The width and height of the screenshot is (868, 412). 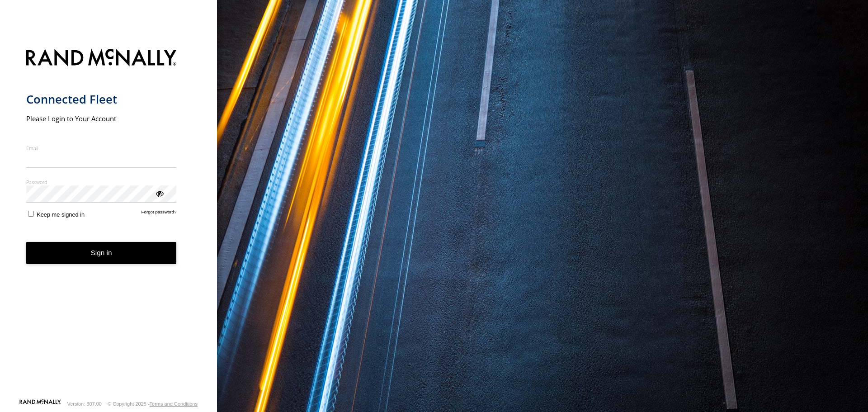 I want to click on form: main, so click(x=109, y=220).